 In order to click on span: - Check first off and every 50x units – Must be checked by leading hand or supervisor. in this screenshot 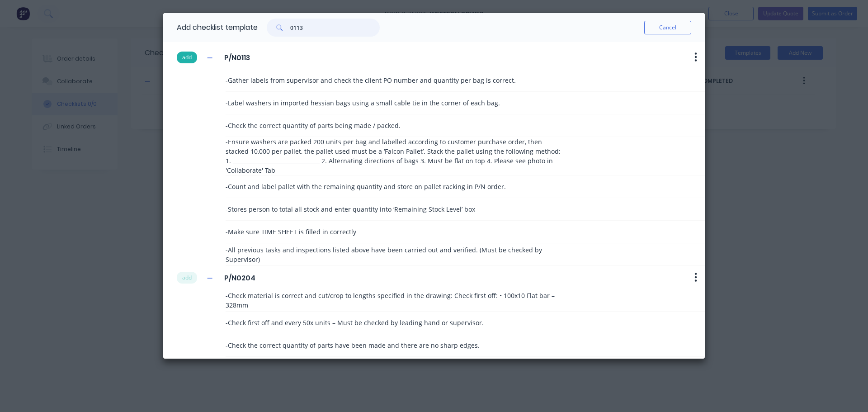, I will do `click(354, 322)`.